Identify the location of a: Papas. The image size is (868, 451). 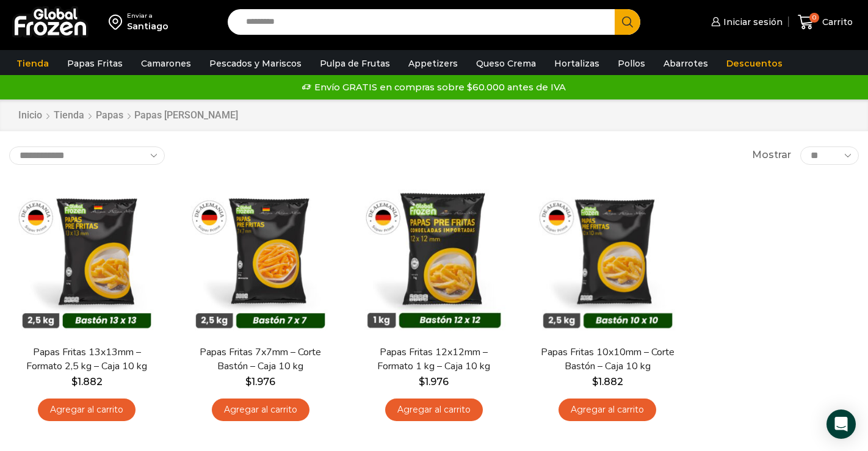
(110, 115).